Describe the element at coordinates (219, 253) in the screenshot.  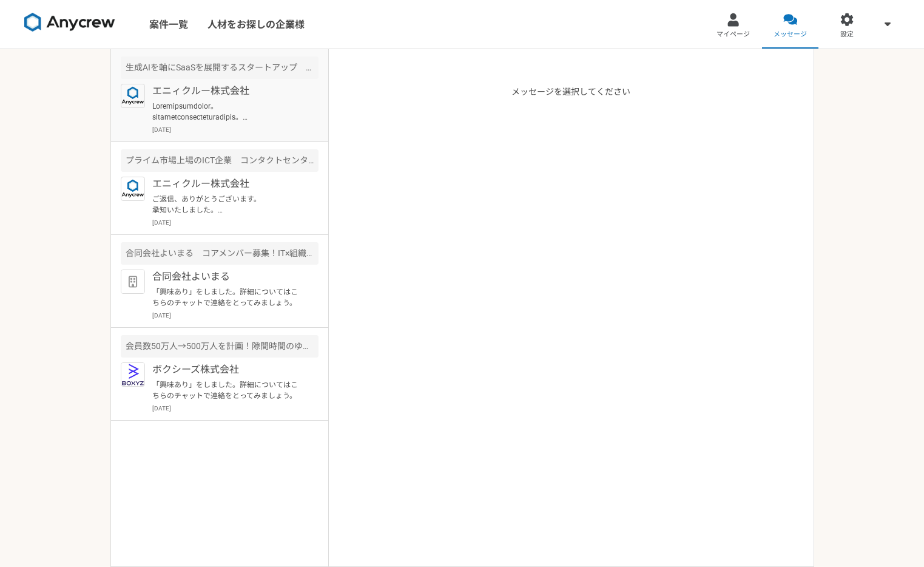
I see `div: 合同会社よいまる コアメンバー募集！IT×組織改善×PMO` at that location.